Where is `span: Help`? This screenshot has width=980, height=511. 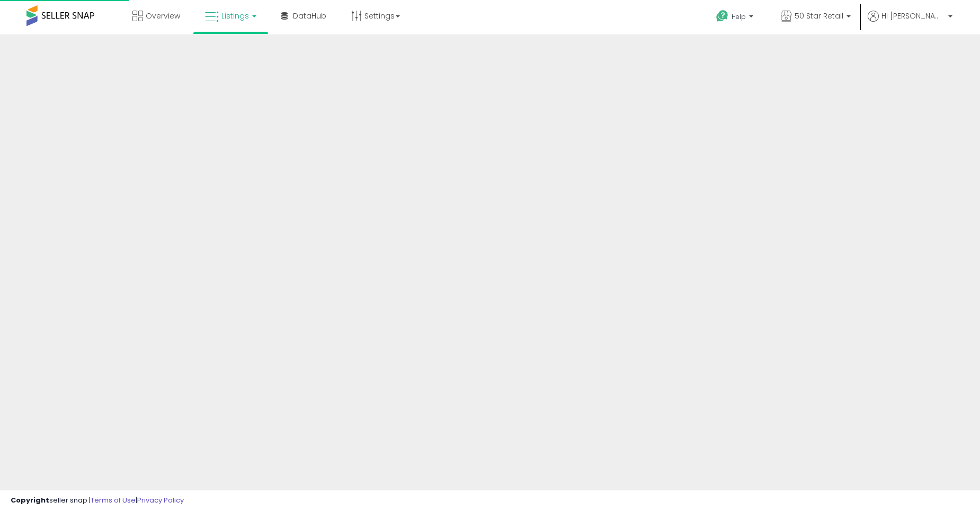
span: Help is located at coordinates (739, 16).